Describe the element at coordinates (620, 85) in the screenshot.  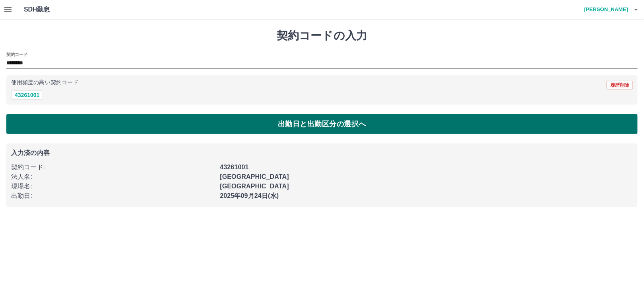
I see `button: 履歴削除` at that location.